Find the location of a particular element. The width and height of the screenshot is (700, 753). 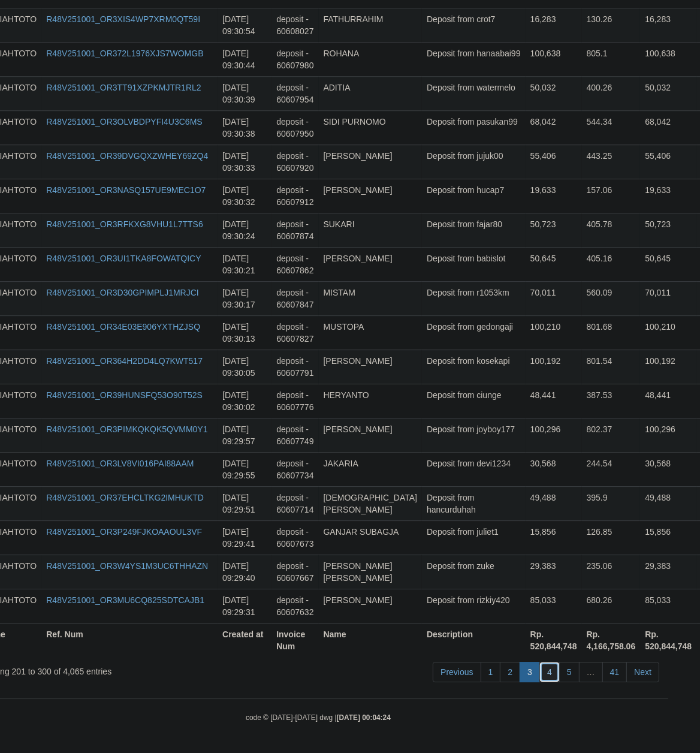

td: 50,032 is located at coordinates (668, 93).